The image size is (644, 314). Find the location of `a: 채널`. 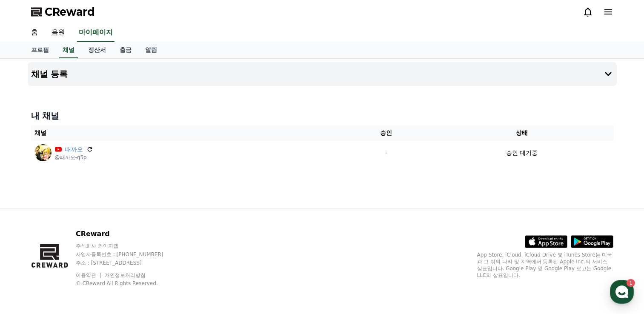

a: 채널 is located at coordinates (68, 50).